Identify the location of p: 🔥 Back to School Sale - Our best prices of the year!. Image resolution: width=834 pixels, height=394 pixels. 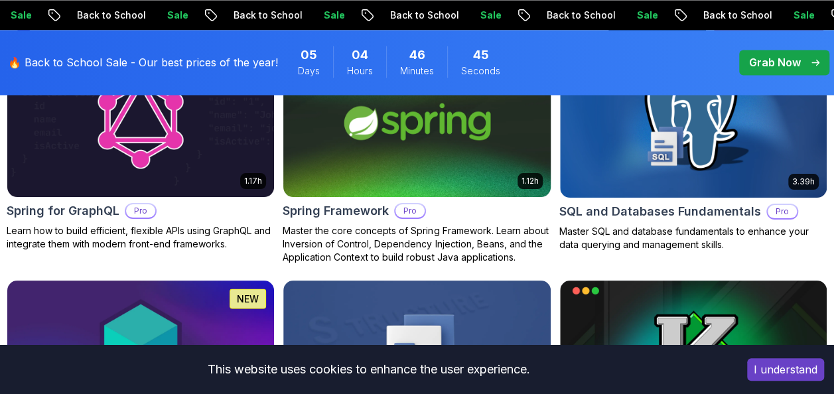
(143, 62).